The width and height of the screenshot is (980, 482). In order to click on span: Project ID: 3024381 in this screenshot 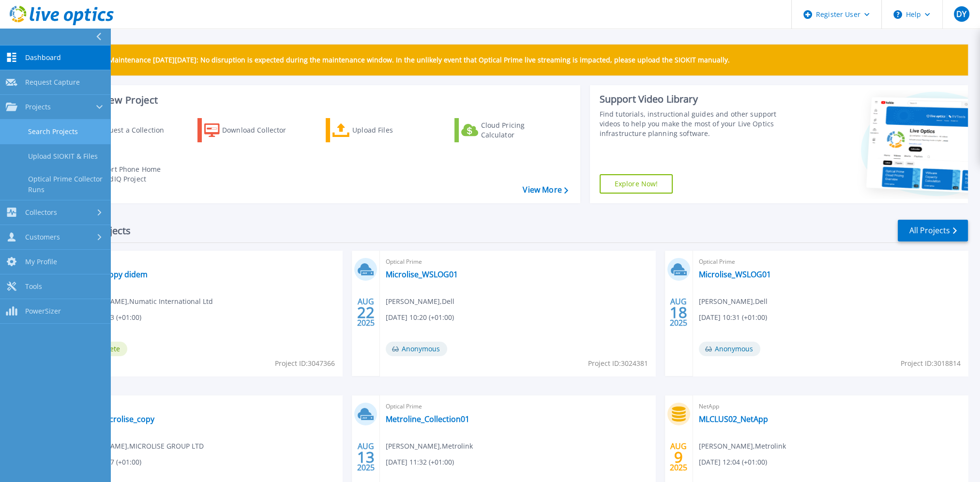, I will do `click(618, 363)`.